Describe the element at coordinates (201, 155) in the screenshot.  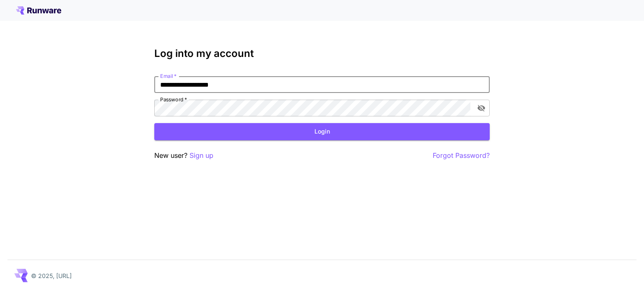
I see `button: Sign up` at that location.